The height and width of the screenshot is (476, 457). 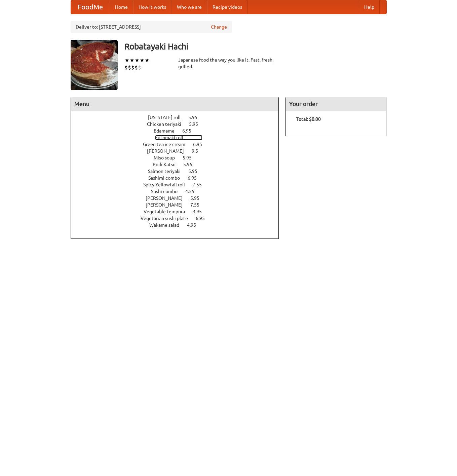 I want to click on h3: Robatayaki Hachi, so click(x=256, y=46).